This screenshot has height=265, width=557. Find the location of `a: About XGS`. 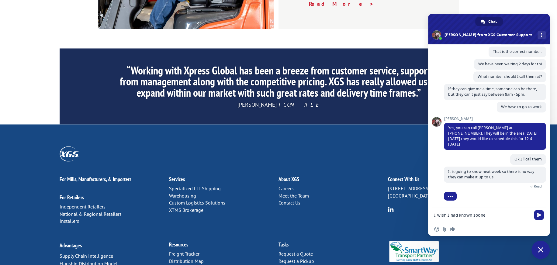

a: About XGS is located at coordinates (289, 179).